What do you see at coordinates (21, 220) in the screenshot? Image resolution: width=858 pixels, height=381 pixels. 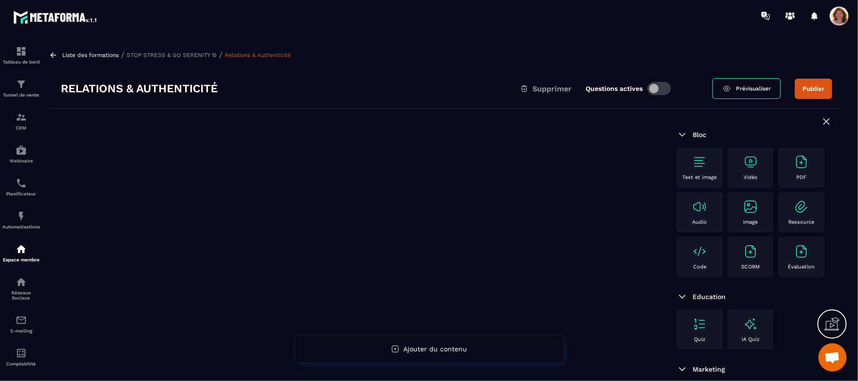 I see `a: automationsautomationsAutomatisations` at bounding box center [21, 220].